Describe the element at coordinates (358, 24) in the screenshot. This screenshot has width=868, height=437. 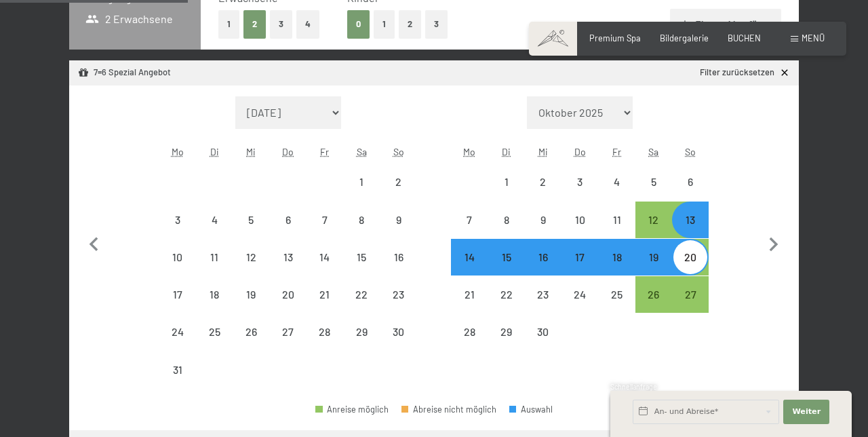
I see `button: 0` at that location.